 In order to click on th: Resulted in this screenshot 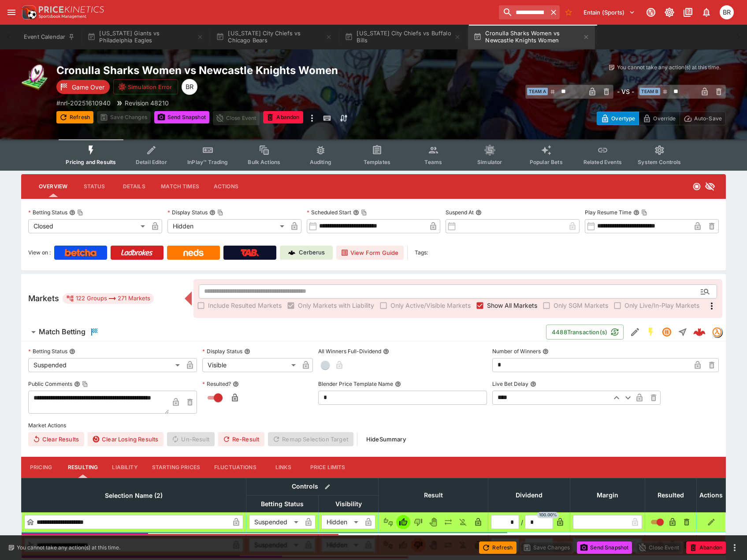, I will do `click(671, 494)`.